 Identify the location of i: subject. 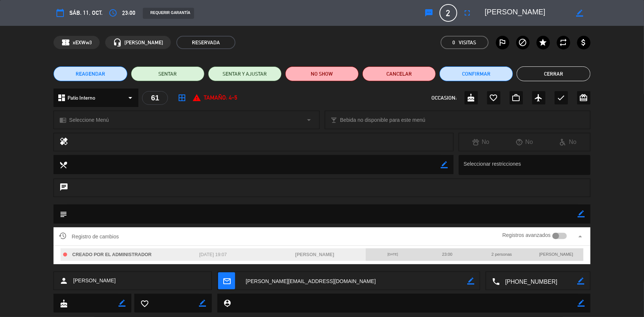
(63, 214).